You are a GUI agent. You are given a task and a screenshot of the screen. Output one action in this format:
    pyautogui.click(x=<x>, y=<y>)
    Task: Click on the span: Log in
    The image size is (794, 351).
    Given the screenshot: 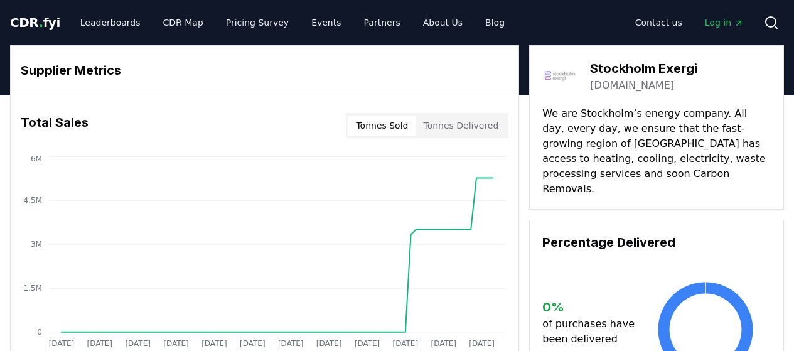 What is the action you would take?
    pyautogui.click(x=725, y=23)
    